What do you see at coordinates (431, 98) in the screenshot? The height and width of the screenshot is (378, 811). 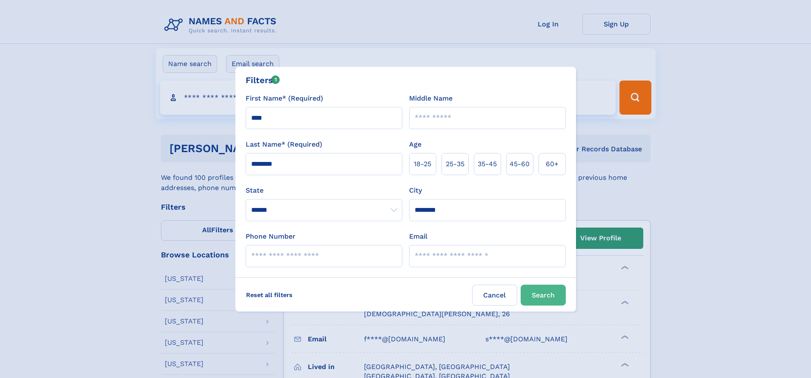 I see `label: Middle Name` at bounding box center [431, 98].